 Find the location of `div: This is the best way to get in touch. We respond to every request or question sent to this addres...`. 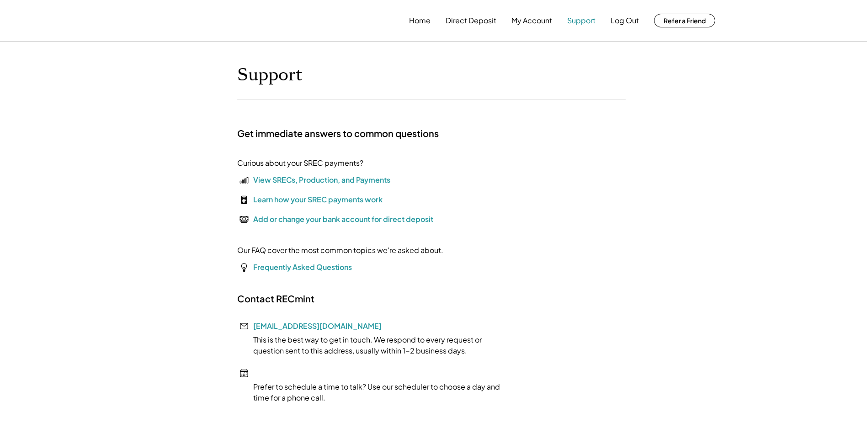

div: This is the best way to get in touch. We respond to every request or question sent to this addres... is located at coordinates (374, 345).